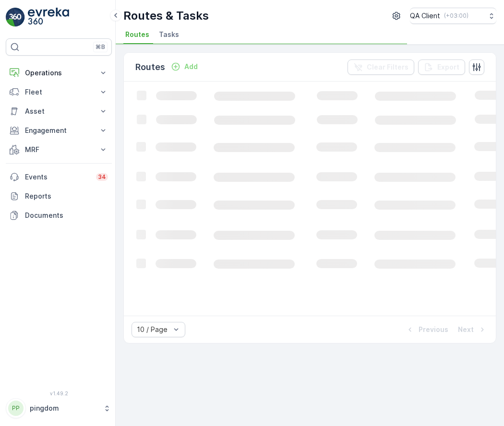 The image size is (504, 426). What do you see at coordinates (466, 330) in the screenshot?
I see `p: Next` at bounding box center [466, 330].